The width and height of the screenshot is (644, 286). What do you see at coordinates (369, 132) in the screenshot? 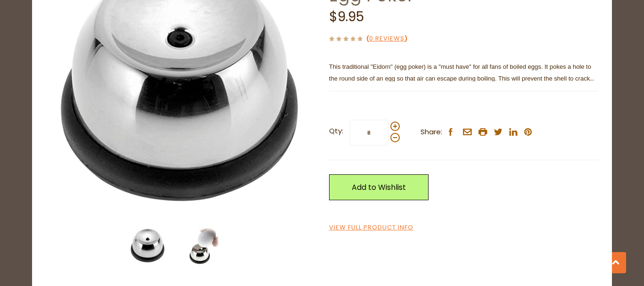
I see `input: Qty:` at bounding box center [369, 132].